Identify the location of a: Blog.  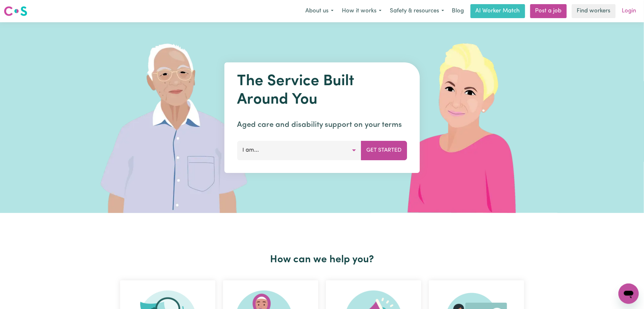
(458, 11).